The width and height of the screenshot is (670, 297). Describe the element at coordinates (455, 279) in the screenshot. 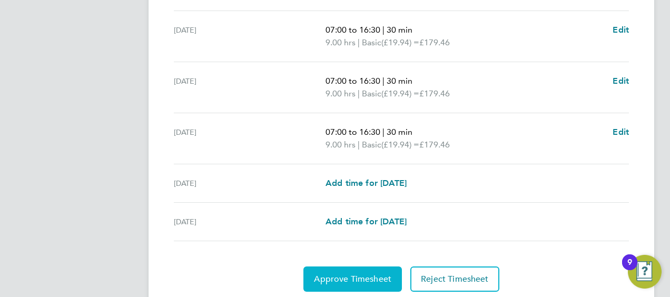

I see `button: Reject Timesheet` at that location.